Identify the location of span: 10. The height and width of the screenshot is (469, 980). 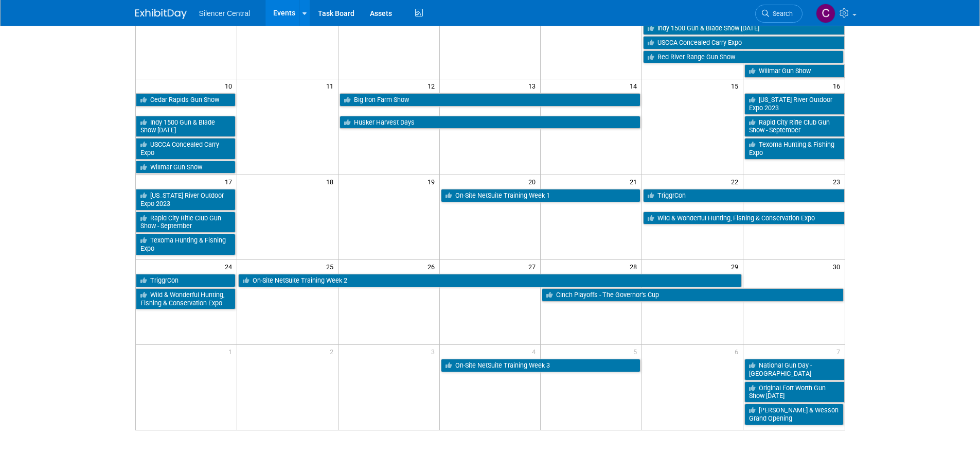
(230, 85).